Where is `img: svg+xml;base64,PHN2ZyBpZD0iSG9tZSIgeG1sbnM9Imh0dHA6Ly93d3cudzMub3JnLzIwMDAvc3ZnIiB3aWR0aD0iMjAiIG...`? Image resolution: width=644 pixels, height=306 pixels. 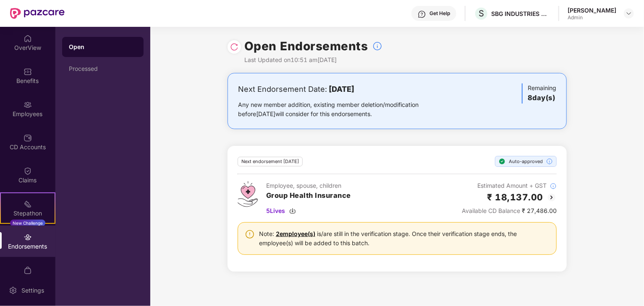
img: svg+xml;base64,PHN2ZyBpZD0iSG9tZSIgeG1sbnM9Imh0dHA6Ly93d3cudzMub3JnLzIwMDAvc3ZnIiB3aWR0aD0iMjAiIG... is located at coordinates (28, 39).